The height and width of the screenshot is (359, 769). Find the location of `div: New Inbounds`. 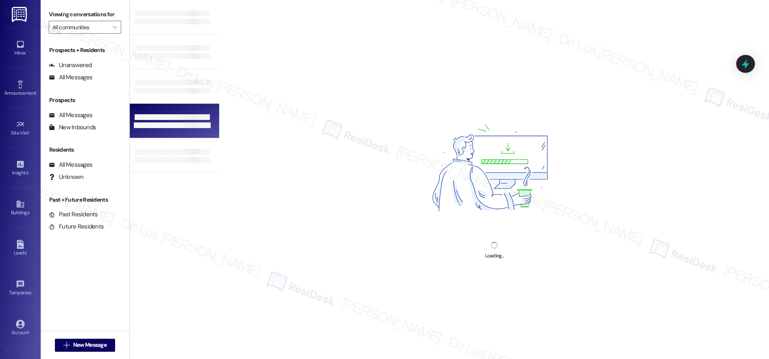

div: New Inbounds is located at coordinates (72, 127).